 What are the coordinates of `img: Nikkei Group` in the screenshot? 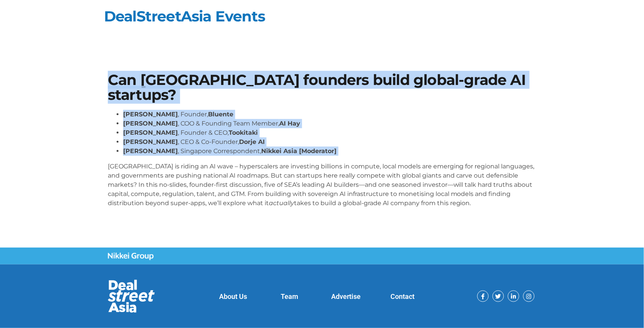 It's located at (131, 257).